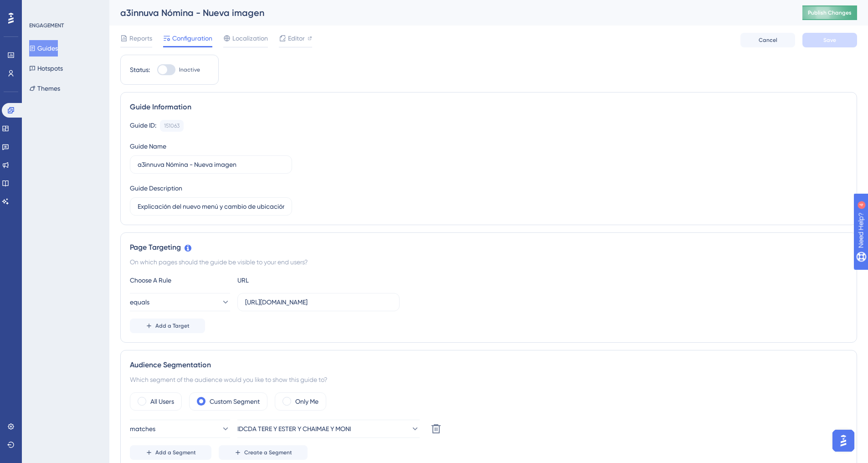  I want to click on div: Guide Description, so click(156, 188).